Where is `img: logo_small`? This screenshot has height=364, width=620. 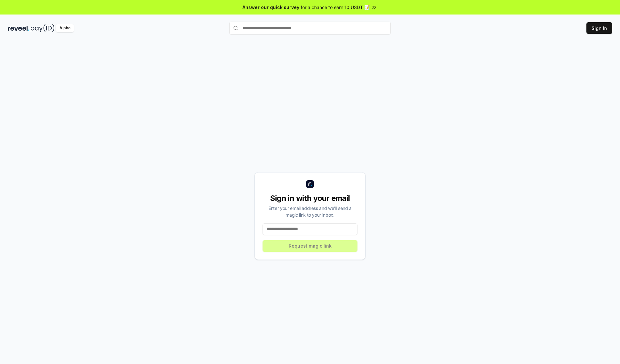 img: logo_small is located at coordinates (310, 184).